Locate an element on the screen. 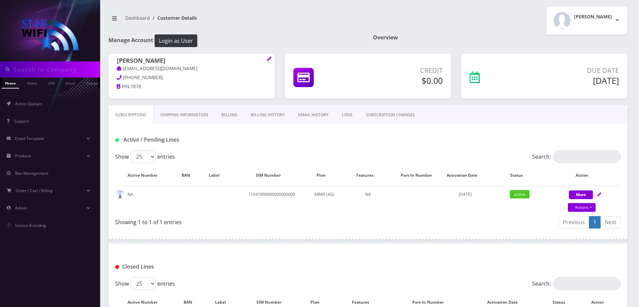 Image resolution: width=639 pixels, height=307 pixels. a: SIM is located at coordinates (51, 83).